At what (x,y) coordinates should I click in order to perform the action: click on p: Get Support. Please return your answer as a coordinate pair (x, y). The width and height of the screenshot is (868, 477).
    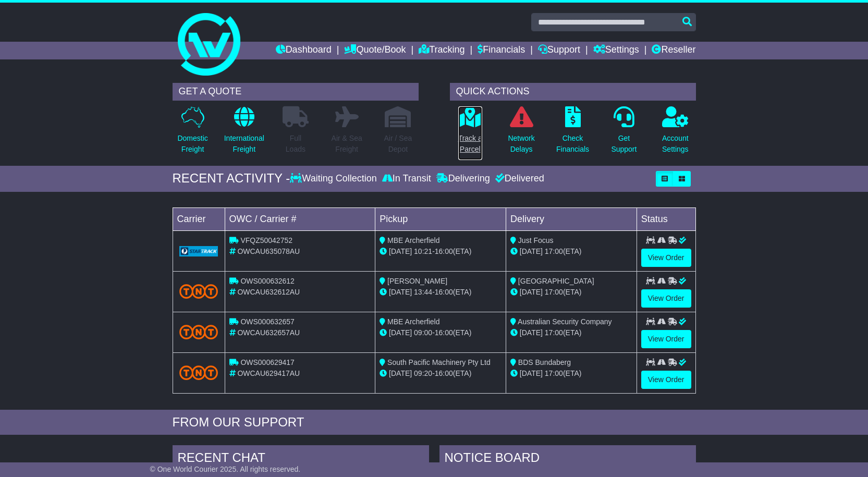
    Looking at the image, I should click on (623, 144).